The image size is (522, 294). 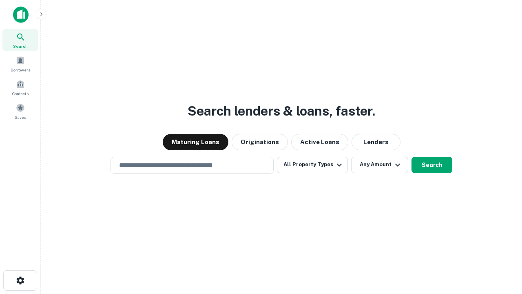 I want to click on span: Search, so click(x=20, y=46).